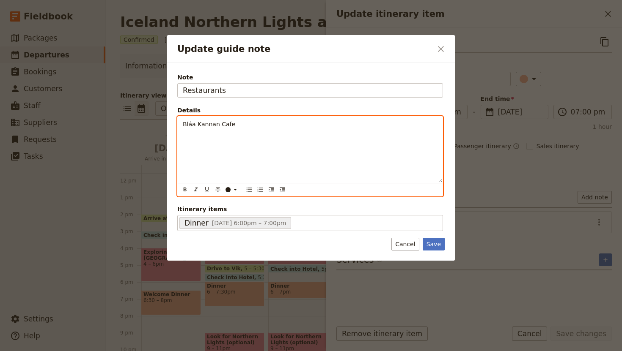 Image resolution: width=622 pixels, height=351 pixels. I want to click on button: Increase indent, so click(271, 190).